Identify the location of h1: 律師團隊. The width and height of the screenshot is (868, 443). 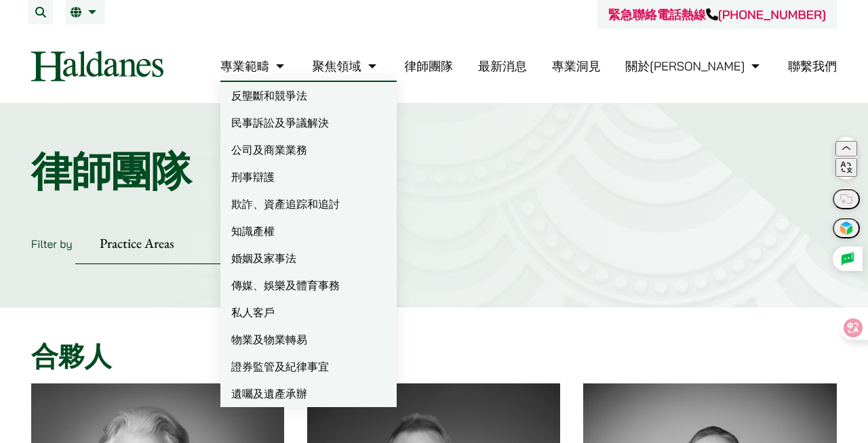
(434, 171).